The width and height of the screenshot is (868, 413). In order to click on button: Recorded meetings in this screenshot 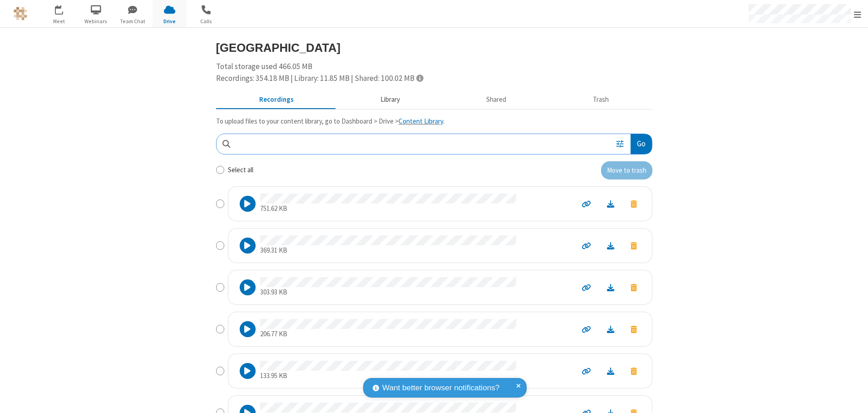, I will do `click(277, 100)`.